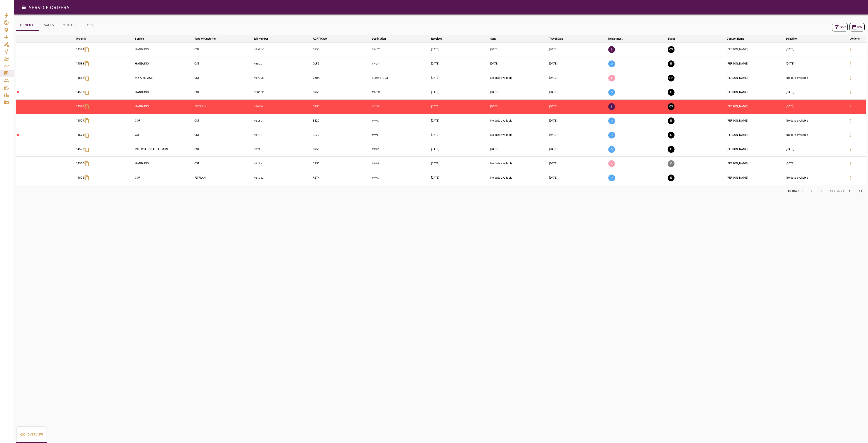  What do you see at coordinates (342, 106) in the screenshot?
I see `td: C25C` at bounding box center [342, 106].